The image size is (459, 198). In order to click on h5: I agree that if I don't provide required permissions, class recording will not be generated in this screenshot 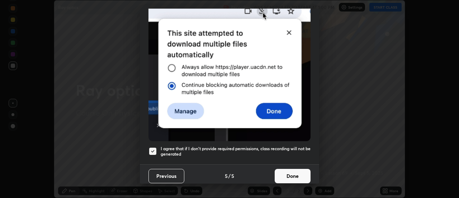, I will do `click(236, 151)`.